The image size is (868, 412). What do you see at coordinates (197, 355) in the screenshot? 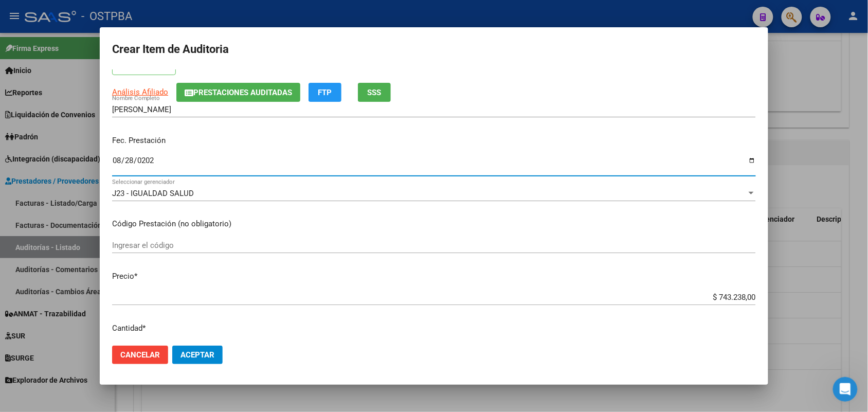
I see `span: Aceptar` at bounding box center [197, 355].